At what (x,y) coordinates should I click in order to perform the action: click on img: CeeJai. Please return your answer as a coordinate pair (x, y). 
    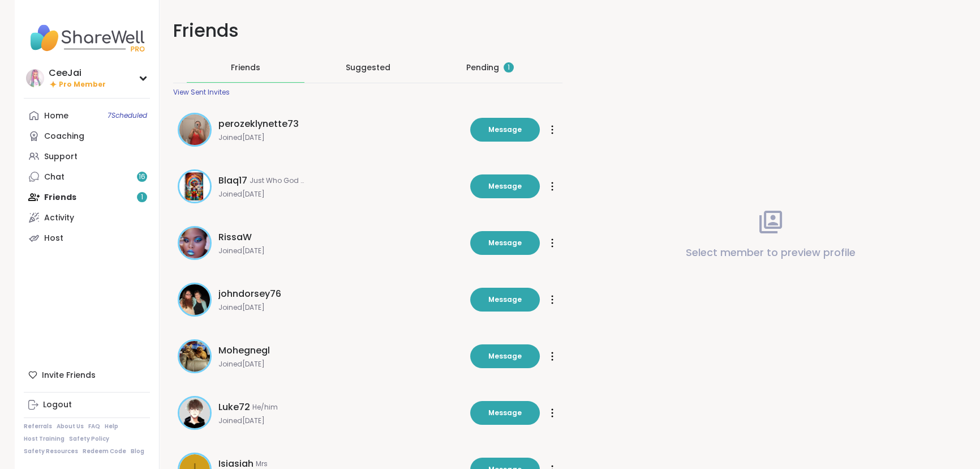
    Looking at the image, I should click on (35, 78).